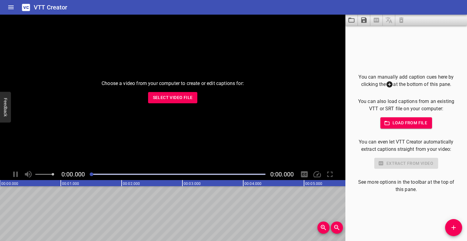 This screenshot has height=241, width=467. What do you see at coordinates (337, 227) in the screenshot?
I see `button: Zoom Out` at bounding box center [337, 227].